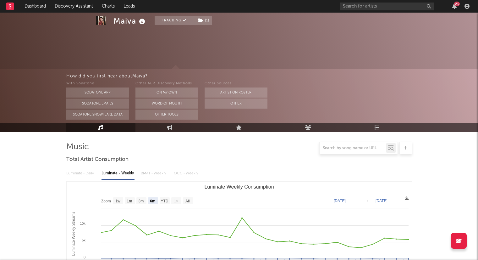 This screenshot has height=260, width=478. Describe the element at coordinates (457, 4) in the screenshot. I see `div: 23` at that location.